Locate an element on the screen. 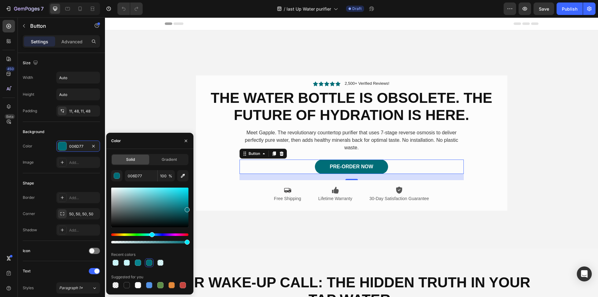 Image resolution: width=598 pixels, height=297 pixels. div: 450 is located at coordinates (10, 69).